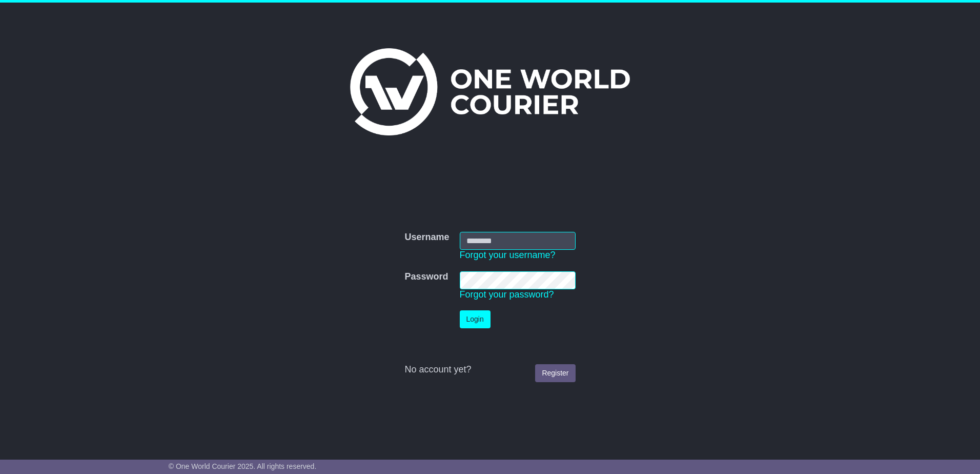 This screenshot has width=980, height=474. I want to click on button: Login, so click(475, 319).